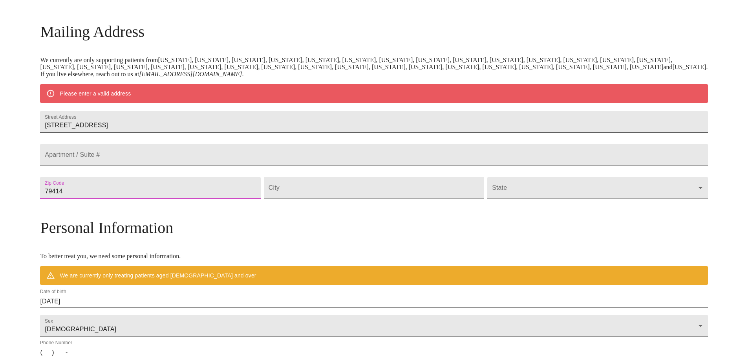 The width and height of the screenshot is (748, 358). I want to click on div: Please enter a valid address, so click(95, 93).